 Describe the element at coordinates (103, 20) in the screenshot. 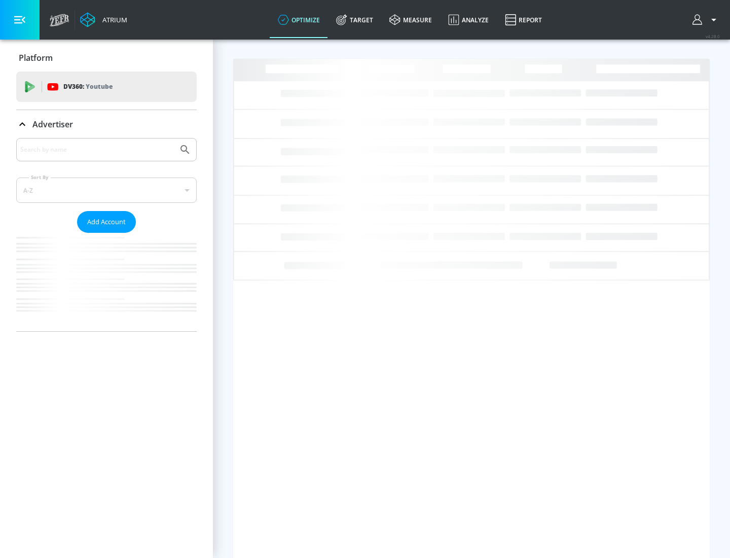

I see `a: Atrium` at that location.